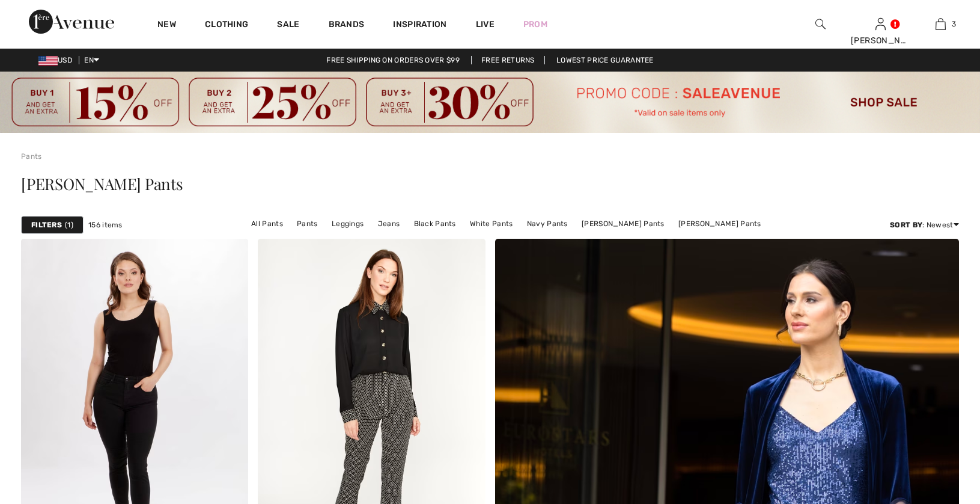  I want to click on a: Jeans, so click(389, 223).